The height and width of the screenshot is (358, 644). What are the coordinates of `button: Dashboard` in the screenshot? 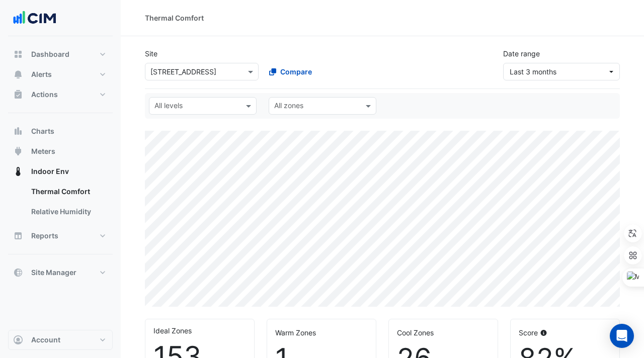 It's located at (60, 54).